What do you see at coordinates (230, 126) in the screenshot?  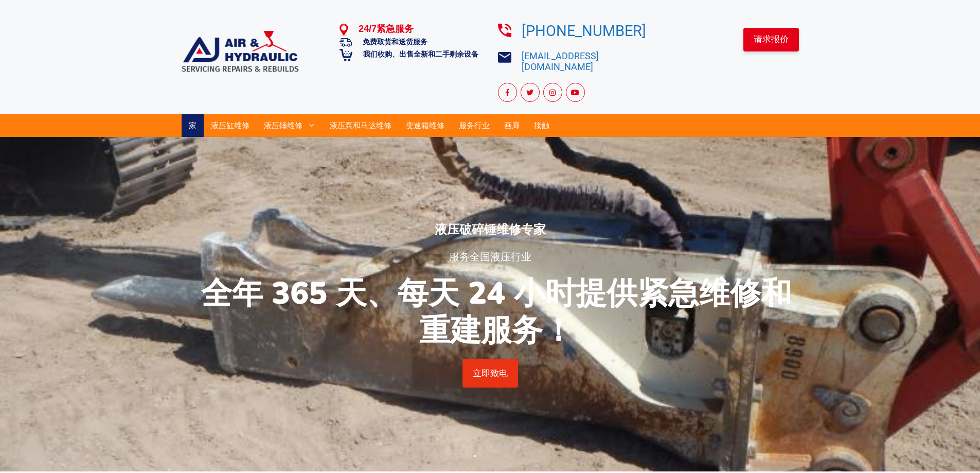 I see `font: 液压缸维修` at bounding box center [230, 126].